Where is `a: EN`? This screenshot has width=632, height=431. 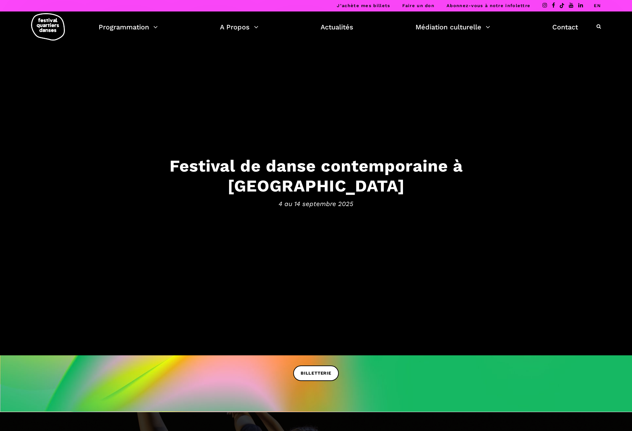 a: EN is located at coordinates (597, 5).